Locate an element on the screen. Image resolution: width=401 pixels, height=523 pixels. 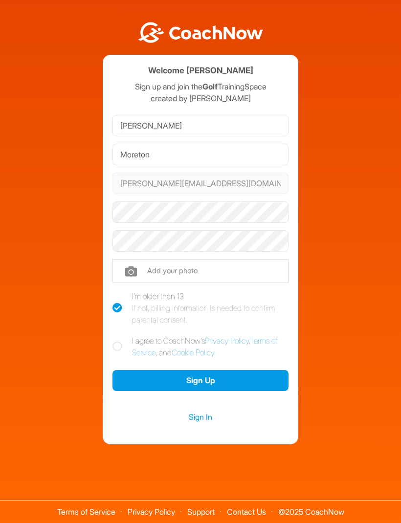
input: Last Name is located at coordinates (200, 154).